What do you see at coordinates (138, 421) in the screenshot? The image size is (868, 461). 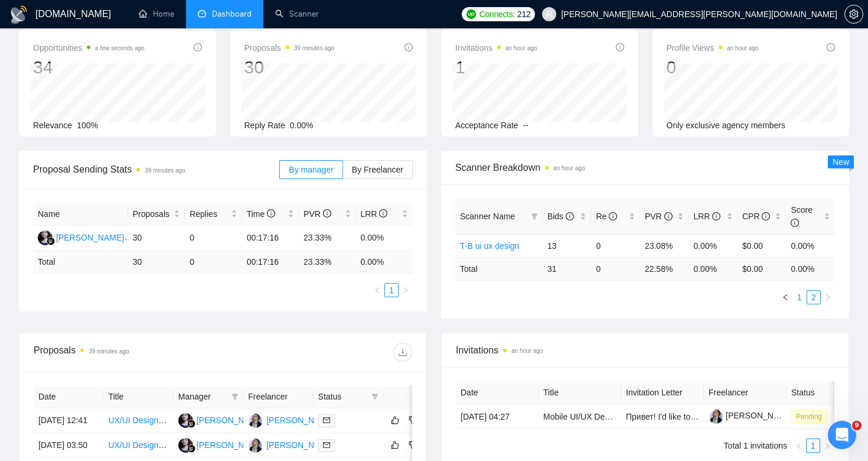 I see `td: UX/UI Designer for Mobile App Screens` at bounding box center [138, 421].